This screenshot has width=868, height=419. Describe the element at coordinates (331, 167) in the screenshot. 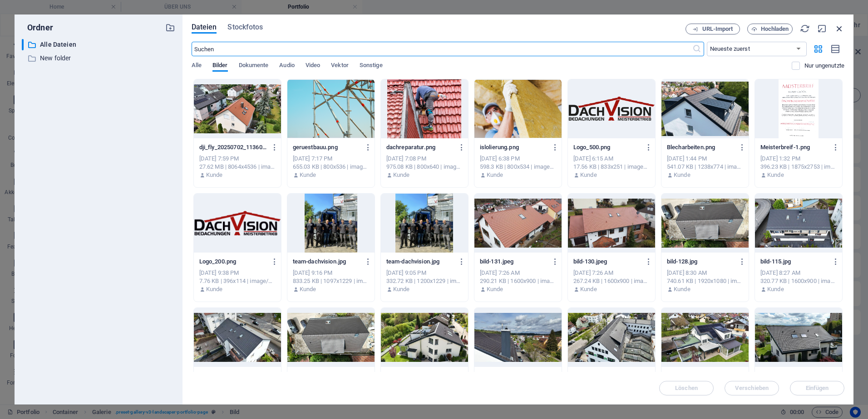

I see `div: 655.03 KB | 800x536 | image/png` at that location.